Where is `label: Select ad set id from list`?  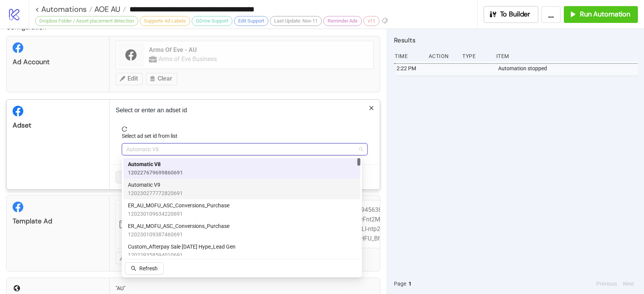 label: Select ad set id from list is located at coordinates (152, 136).